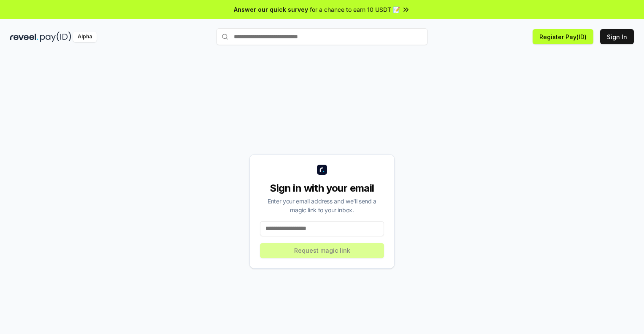  What do you see at coordinates (56, 37) in the screenshot?
I see `img: pay_id` at bounding box center [56, 37].